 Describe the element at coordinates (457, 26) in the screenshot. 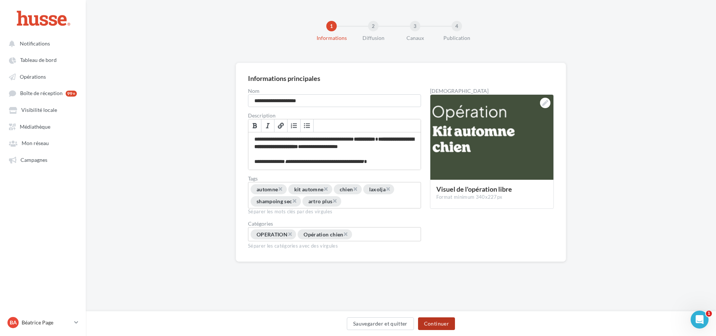

I see `div: 4` at that location.